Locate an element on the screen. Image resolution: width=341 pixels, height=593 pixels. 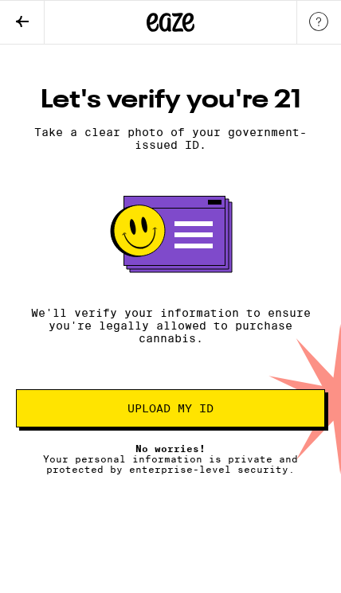
p: Take a clear photo of your government-issued ID. is located at coordinates (170, 139).